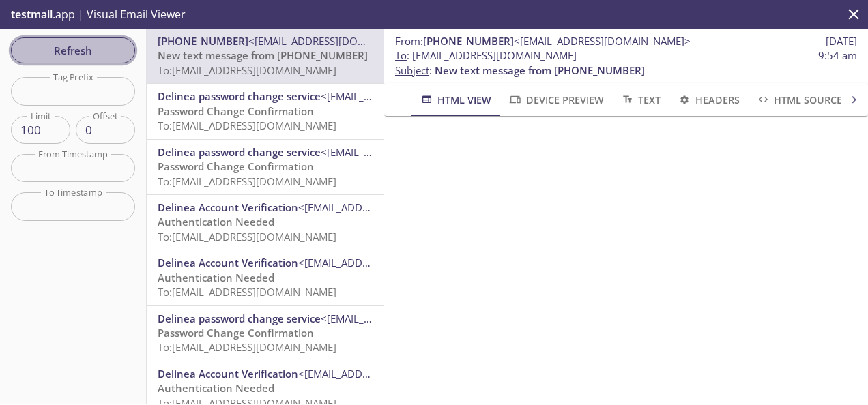  Describe the element at coordinates (401, 55) in the screenshot. I see `span: To` at that location.